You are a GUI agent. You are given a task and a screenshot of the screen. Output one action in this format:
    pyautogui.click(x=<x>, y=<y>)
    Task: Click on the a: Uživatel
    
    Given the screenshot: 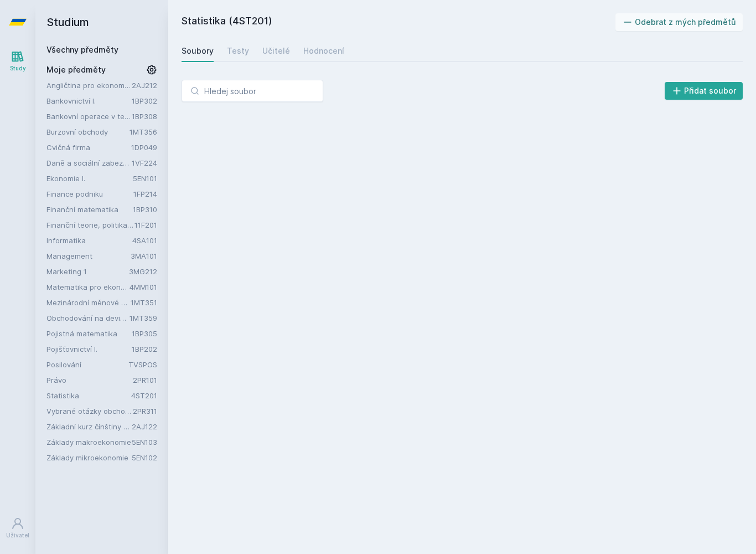 What is the action you would take?
    pyautogui.click(x=18, y=528)
    